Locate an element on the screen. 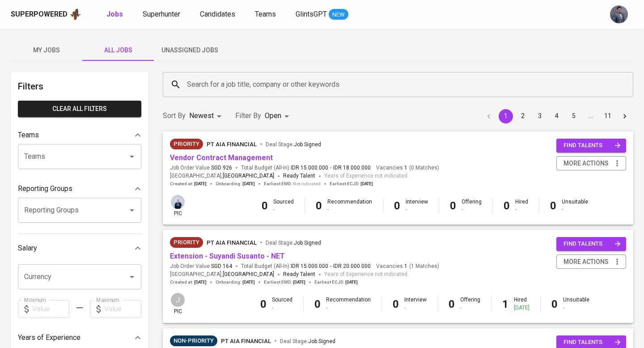 The height and width of the screenshot is (348, 644). nav: pagination navigation is located at coordinates (557, 116).